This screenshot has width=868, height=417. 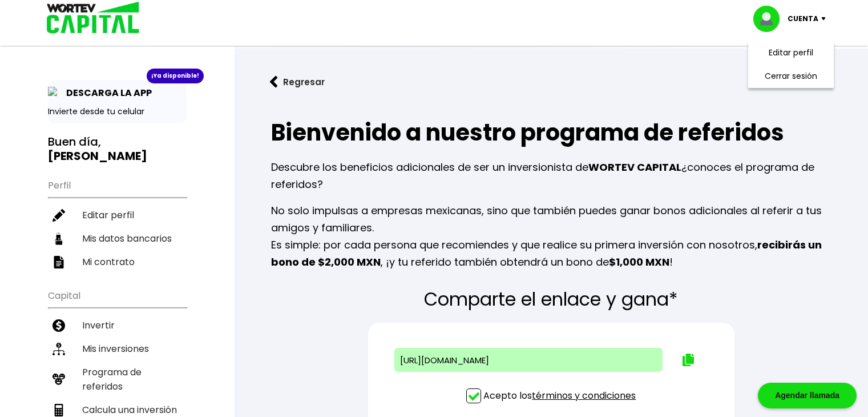 What do you see at coordinates (117, 262) in the screenshot?
I see `li: Mi contrato` at bounding box center [117, 262].